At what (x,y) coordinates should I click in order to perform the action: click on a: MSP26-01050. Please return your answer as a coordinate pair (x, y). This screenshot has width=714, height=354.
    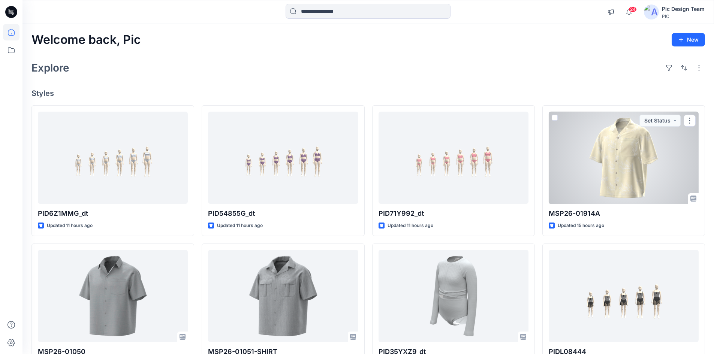
    Looking at the image, I should click on (113, 296).